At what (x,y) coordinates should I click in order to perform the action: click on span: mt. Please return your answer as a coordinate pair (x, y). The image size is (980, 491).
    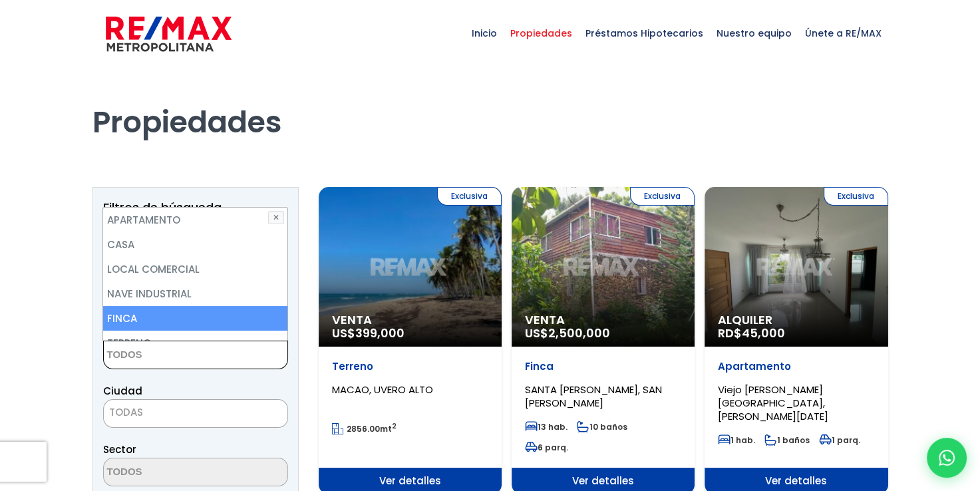
    Looking at the image, I should click on (364, 428).